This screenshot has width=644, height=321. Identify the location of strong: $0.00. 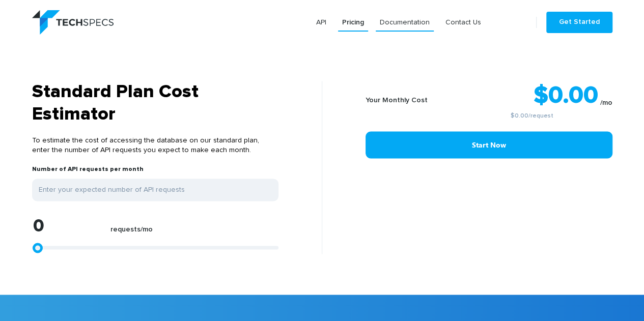
(565, 96).